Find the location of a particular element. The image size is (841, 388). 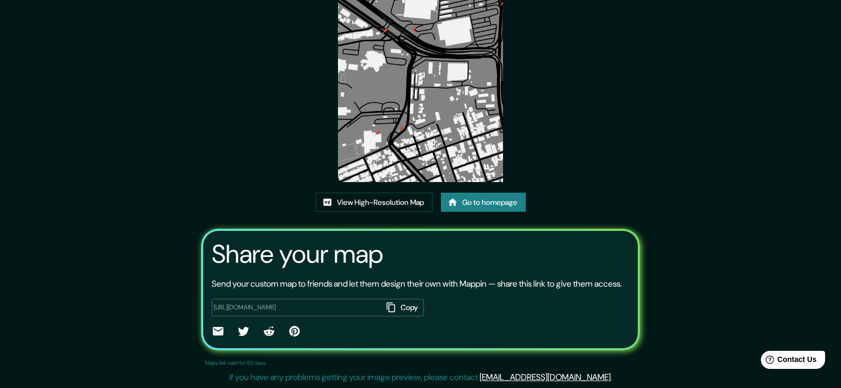

h3: Share your map is located at coordinates (297, 254).